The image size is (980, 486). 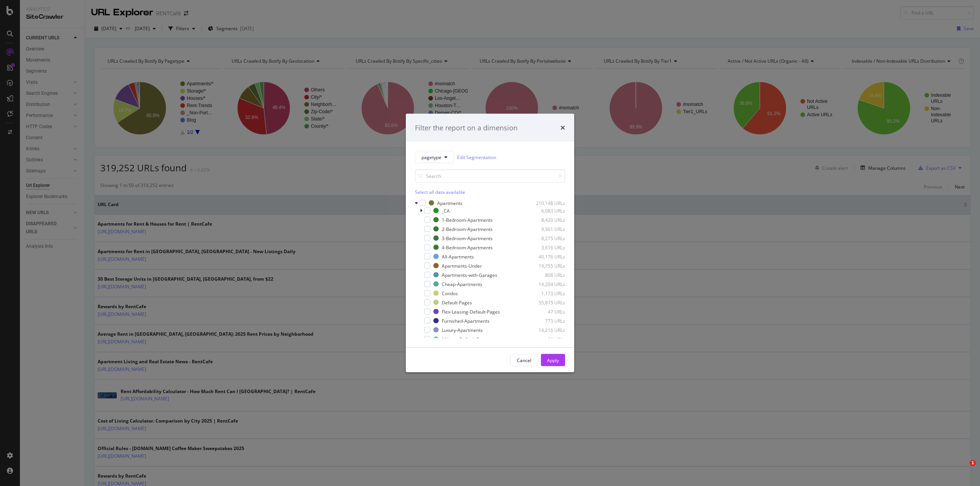 What do you see at coordinates (546, 220) in the screenshot?
I see `div: 8,420 URLs` at bounding box center [546, 220].